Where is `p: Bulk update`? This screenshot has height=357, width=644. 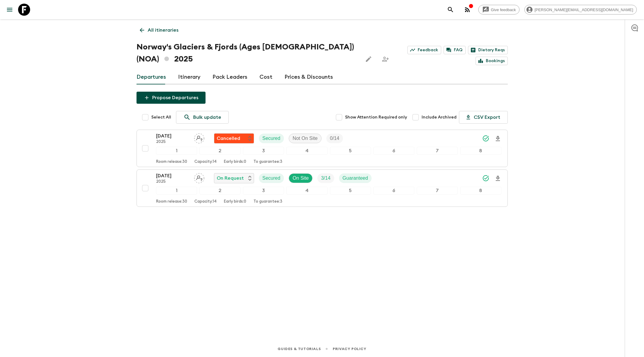 p: Bulk update is located at coordinates (207, 117).